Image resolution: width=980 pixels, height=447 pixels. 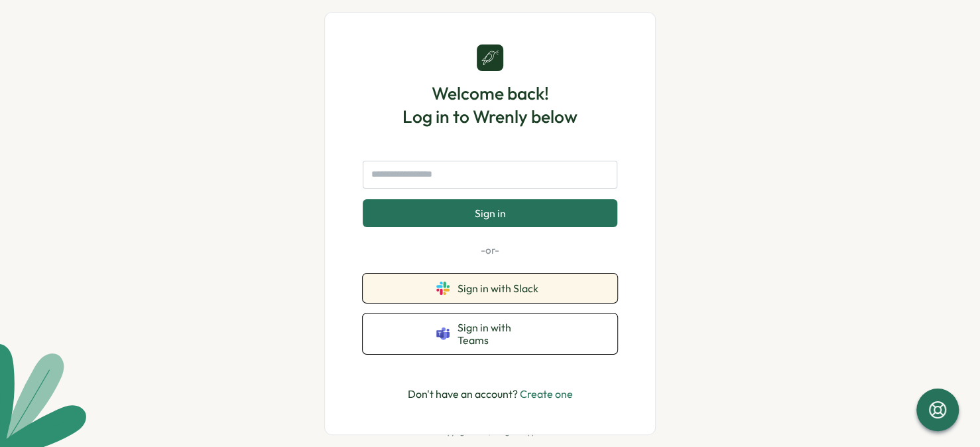 I want to click on p: -or-, so click(x=490, y=251).